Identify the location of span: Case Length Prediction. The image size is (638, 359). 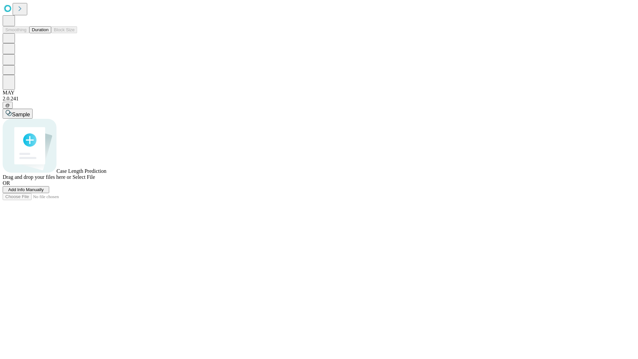
(81, 171).